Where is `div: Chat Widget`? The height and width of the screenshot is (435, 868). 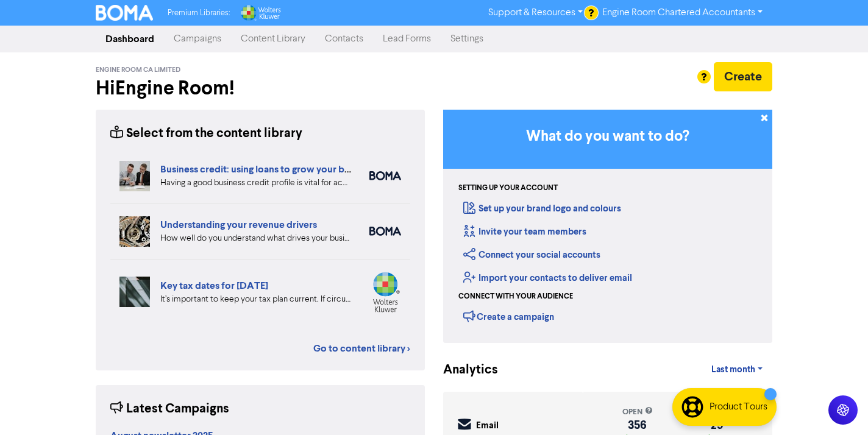
div: Chat Widget is located at coordinates (789, 369).